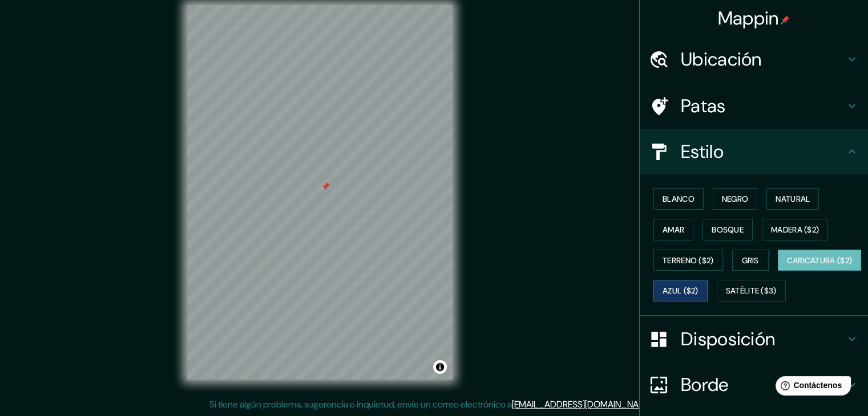 This screenshot has height=416, width=868. What do you see at coordinates (678, 199) in the screenshot?
I see `font: Blanco` at bounding box center [678, 199].